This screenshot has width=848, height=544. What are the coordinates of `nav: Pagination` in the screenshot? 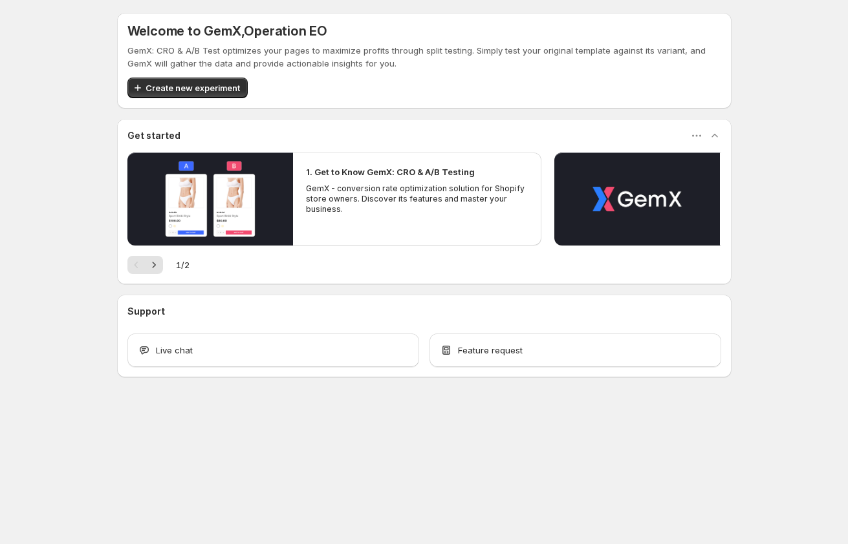 It's located at (145, 265).